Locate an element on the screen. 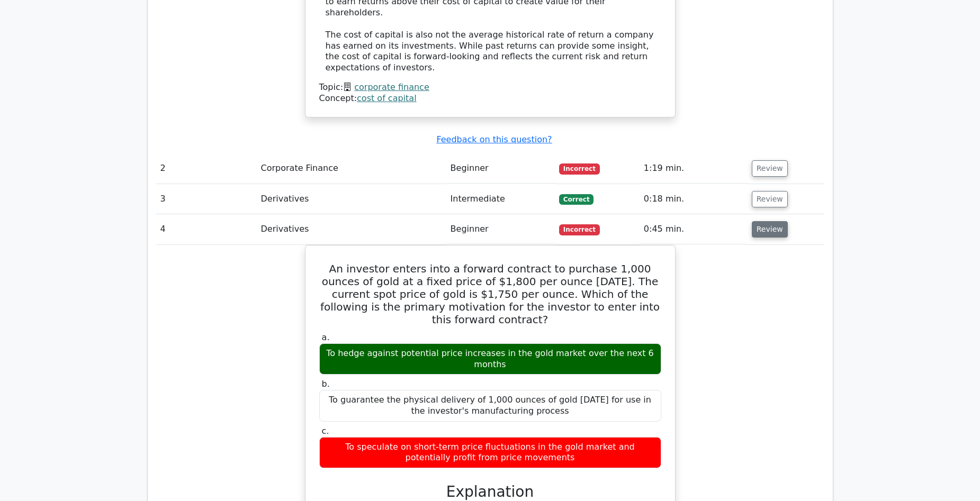 This screenshot has width=980, height=501. div: Concept: is located at coordinates (490, 99).